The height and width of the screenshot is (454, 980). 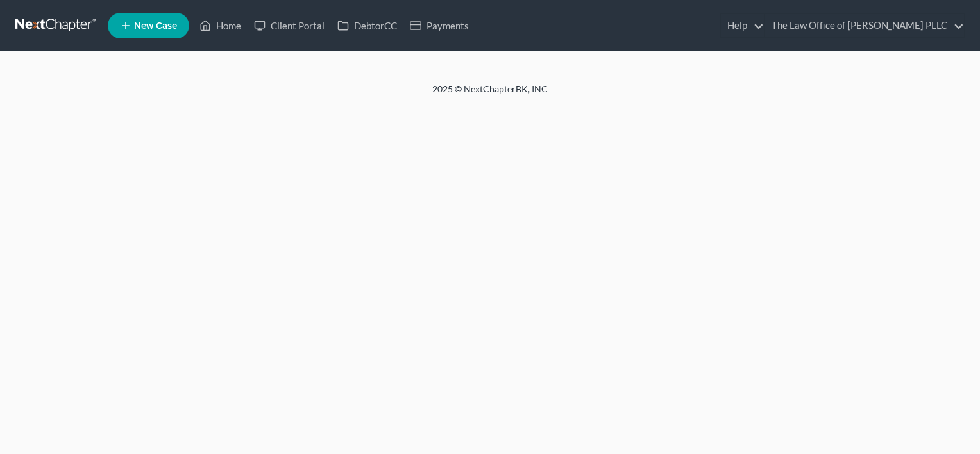 What do you see at coordinates (367, 25) in the screenshot?
I see `a: DebtorCC` at bounding box center [367, 25].